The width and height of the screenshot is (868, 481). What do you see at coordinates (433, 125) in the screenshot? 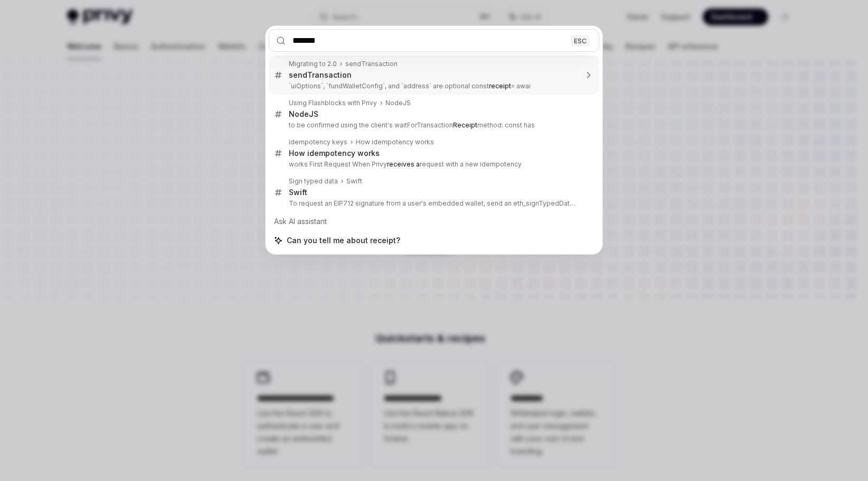
I see `p: to be confirmed using the client's waitForTransaction method: const has` at bounding box center [433, 125].